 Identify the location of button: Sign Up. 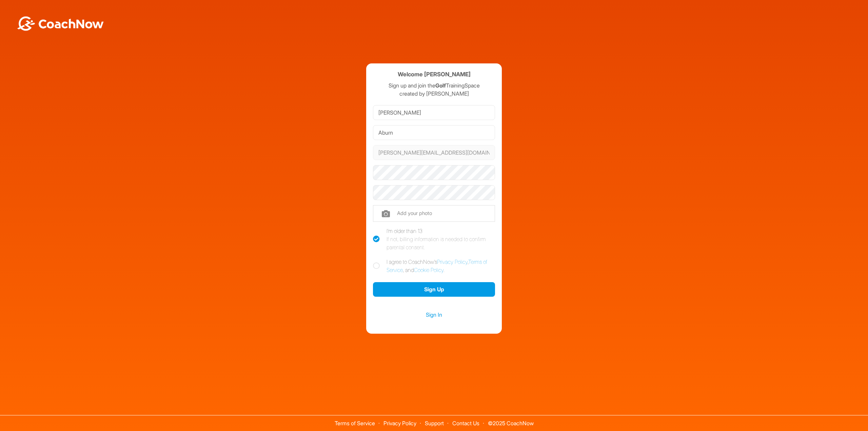
(434, 289).